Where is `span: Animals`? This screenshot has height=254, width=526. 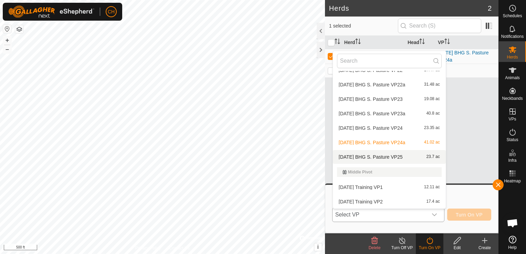 span: Animals is located at coordinates (512, 78).